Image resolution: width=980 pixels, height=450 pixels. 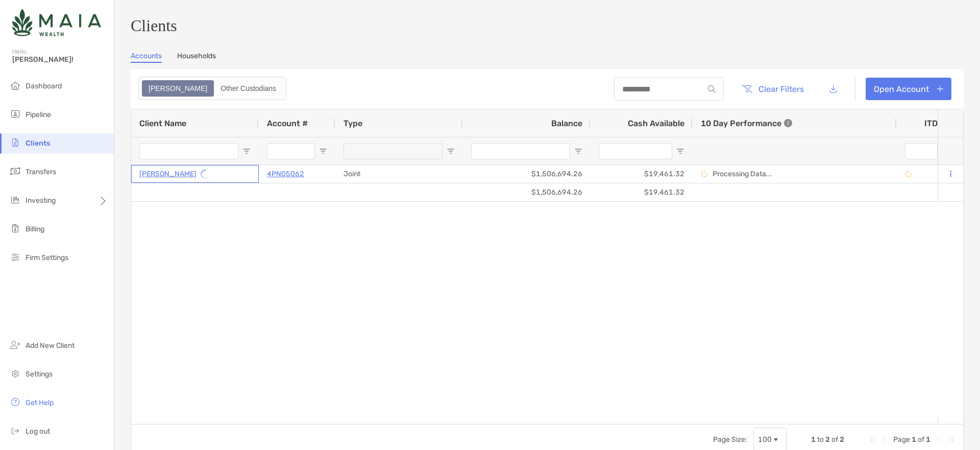 I want to click on div: Zoe, so click(x=178, y=88).